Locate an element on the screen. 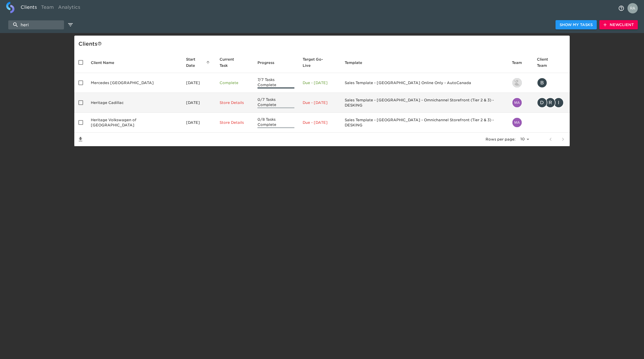 The height and width of the screenshot is (359, 644). span: Target Go-Live is located at coordinates (319, 62).